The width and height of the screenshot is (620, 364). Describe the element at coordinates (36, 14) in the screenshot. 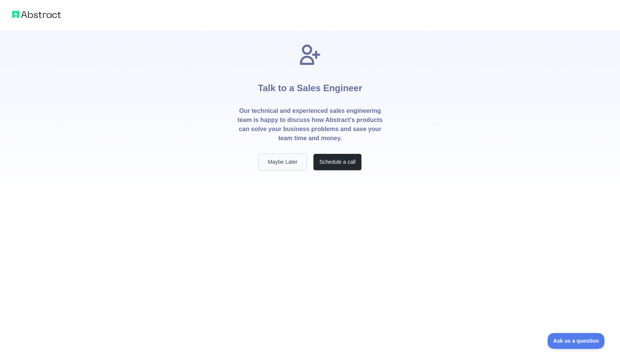

I see `img: Abstract logo` at that location.